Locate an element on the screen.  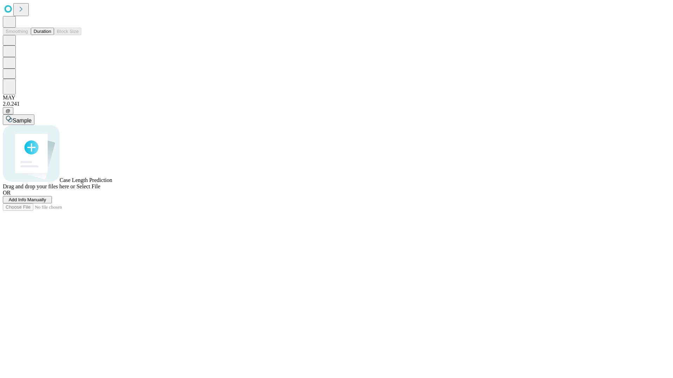
button: Smoothing is located at coordinates (17, 31).